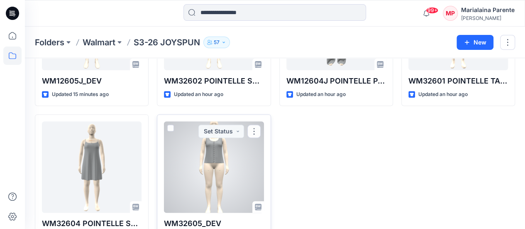  Describe the element at coordinates (80, 94) in the screenshot. I see `p: Updated 15 minutes ago` at that location.